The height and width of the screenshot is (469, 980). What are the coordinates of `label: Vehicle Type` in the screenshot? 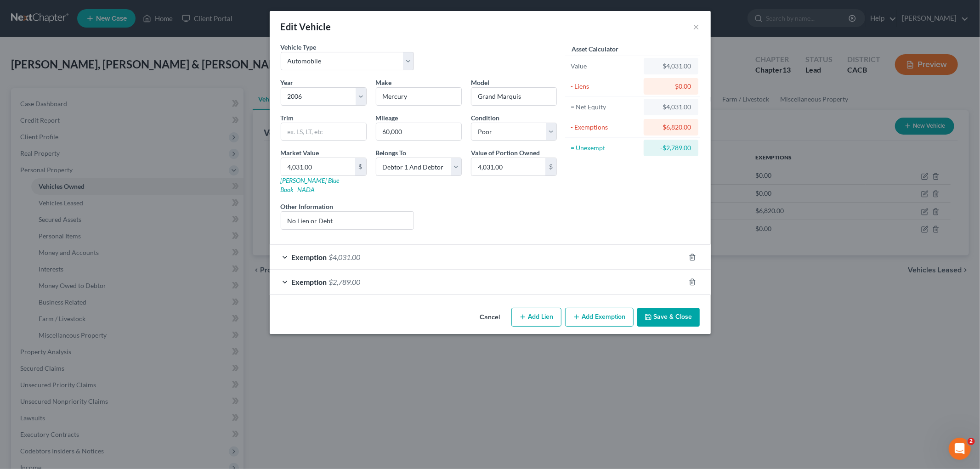 It's located at (298, 47).